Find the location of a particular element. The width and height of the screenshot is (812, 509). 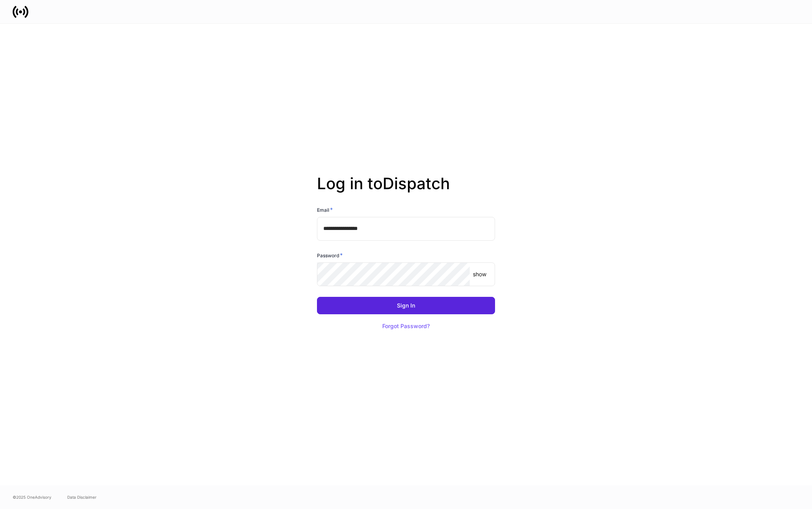

h6: Email is located at coordinates (325, 210).